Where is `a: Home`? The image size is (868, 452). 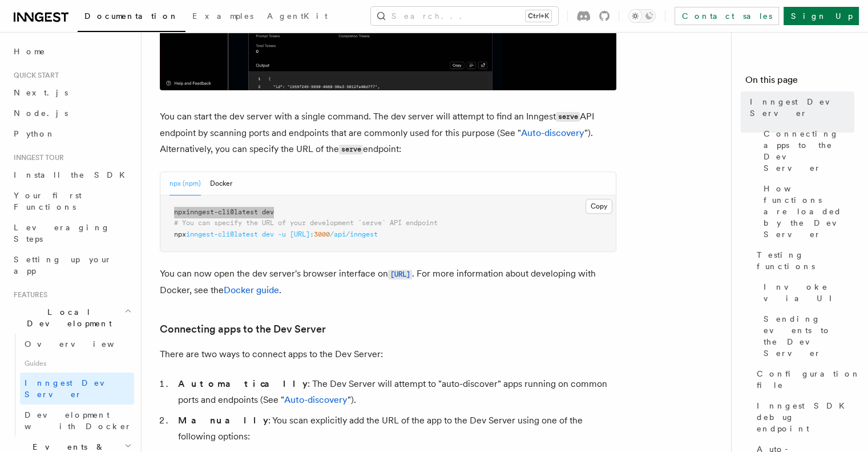 a: Home is located at coordinates (71, 52).